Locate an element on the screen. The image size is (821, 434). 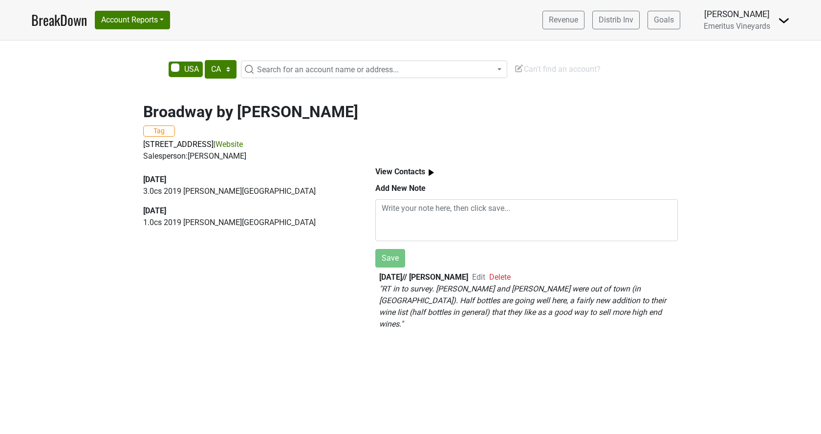
b: View Contacts is located at coordinates (400, 172).